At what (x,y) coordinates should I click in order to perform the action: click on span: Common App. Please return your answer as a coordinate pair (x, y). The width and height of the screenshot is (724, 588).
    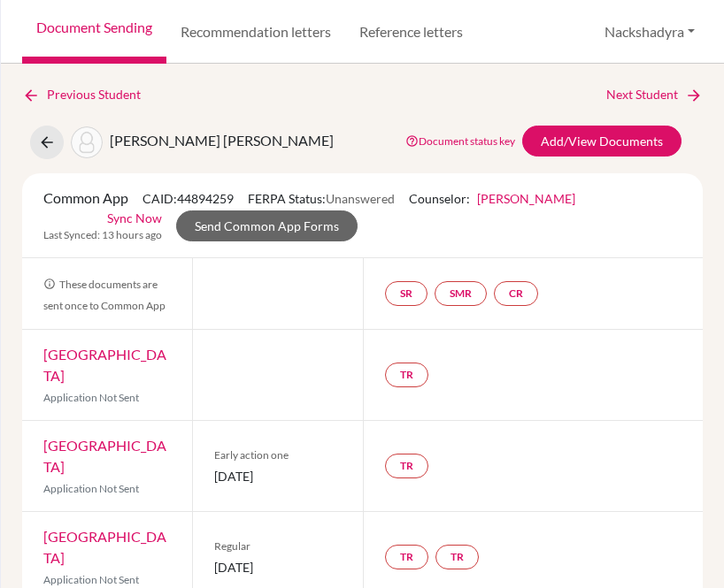
    Looking at the image, I should click on (85, 198).